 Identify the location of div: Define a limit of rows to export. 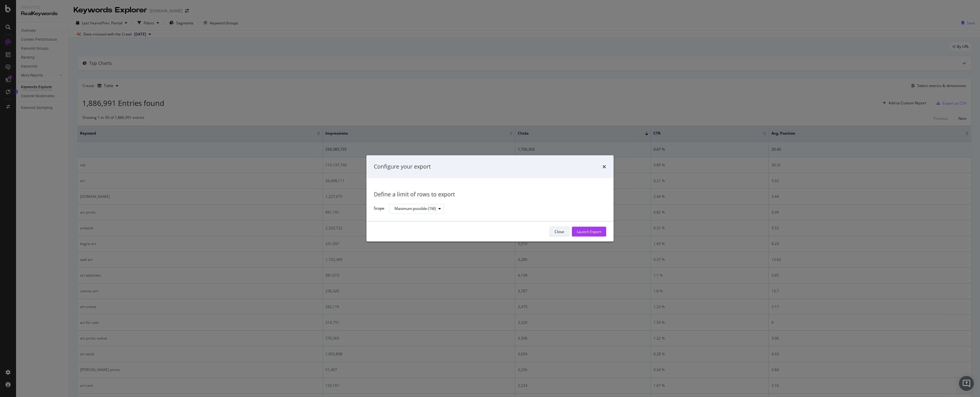
(490, 194).